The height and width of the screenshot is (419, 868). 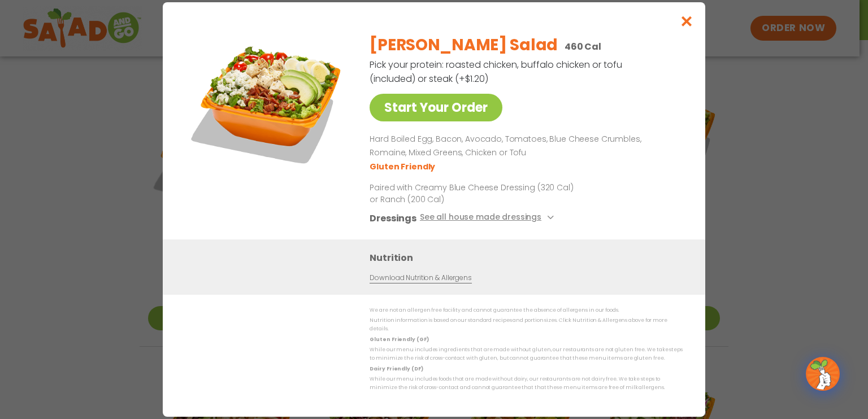 What do you see at coordinates (526, 310) in the screenshot?
I see `p: We are not an allergen free facility and cannot guarantee the absence of allergens in our foods.` at bounding box center [526, 310].